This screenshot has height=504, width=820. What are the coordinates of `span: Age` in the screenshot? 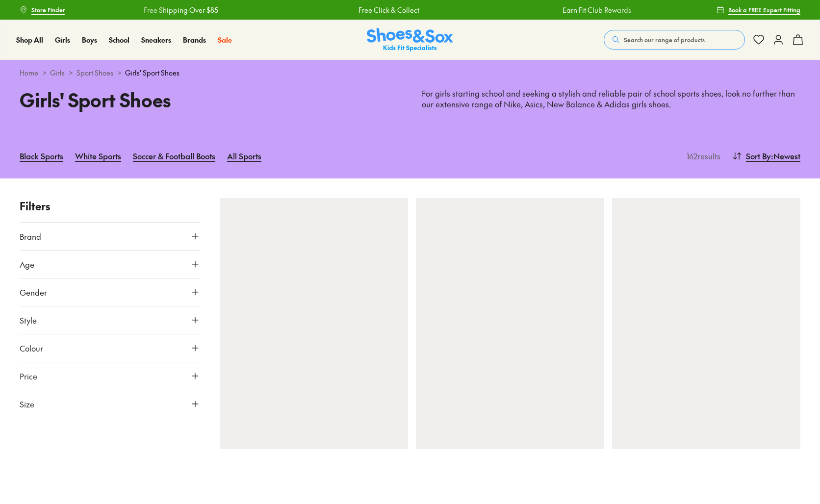 It's located at (27, 264).